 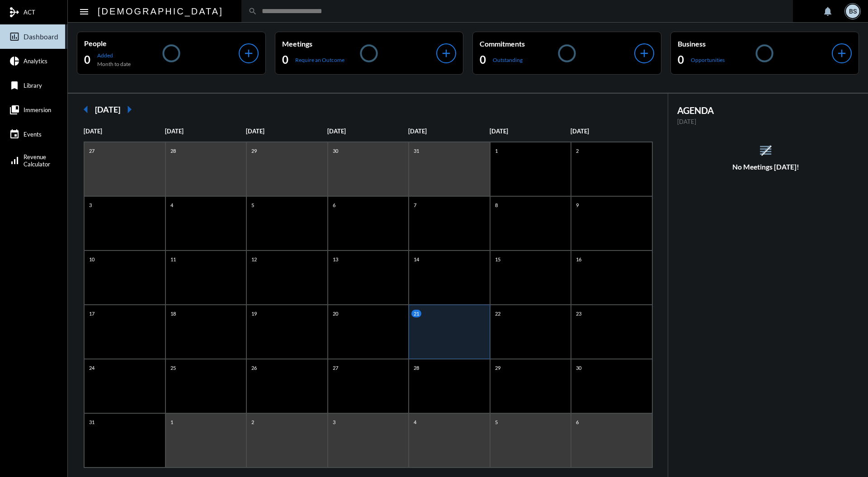 I want to click on p: 9, so click(x=578, y=205).